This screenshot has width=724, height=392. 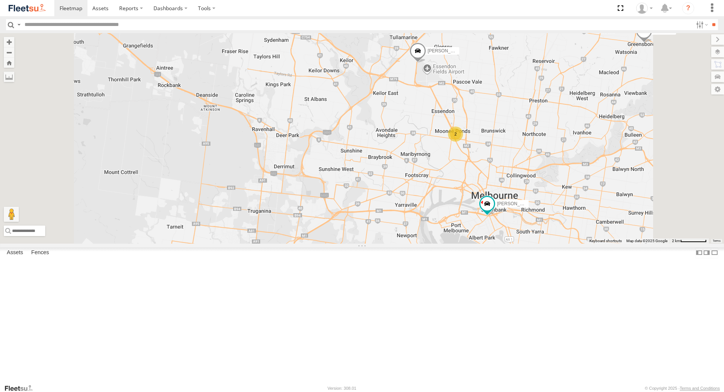 I want to click on label: Measure, so click(x=9, y=77).